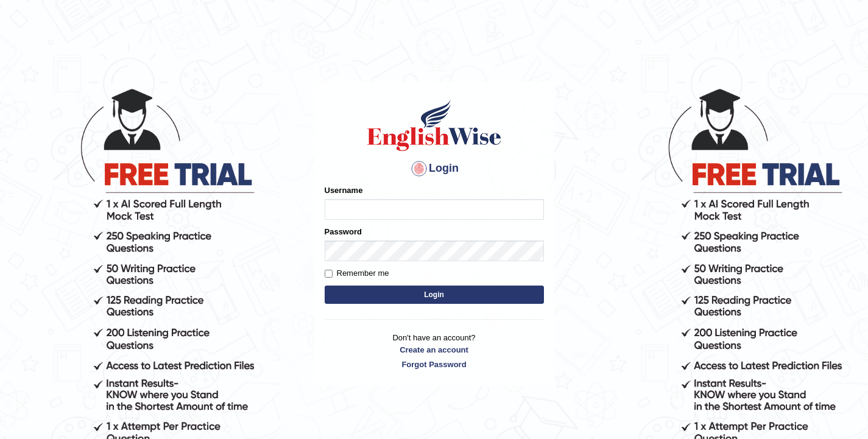  What do you see at coordinates (434, 126) in the screenshot?
I see `img: Logo of English Wise sign in for intelligent practice with AI` at bounding box center [434, 126].